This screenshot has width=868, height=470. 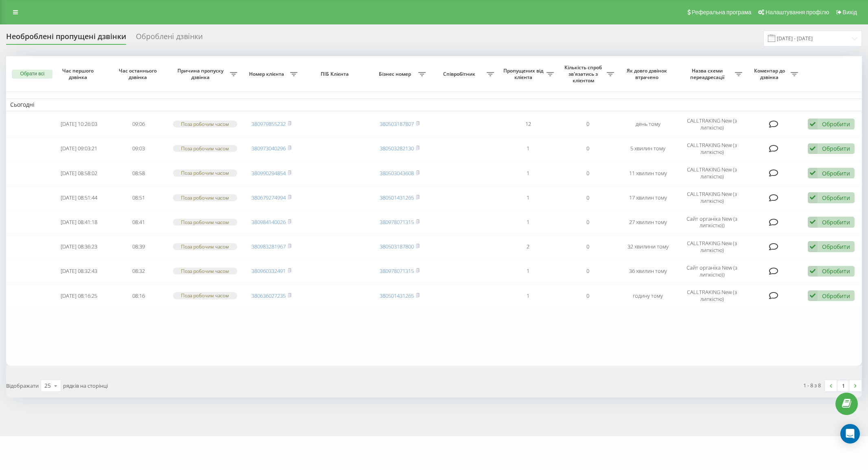 I want to click on td: 09:03, so click(x=139, y=149).